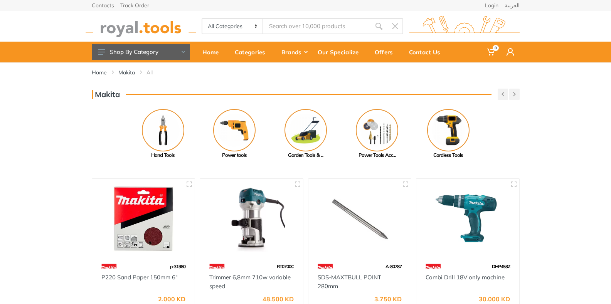 Image resolution: width=611 pixels, height=304 pixels. What do you see at coordinates (512, 5) in the screenshot?
I see `a: العربية` at bounding box center [512, 5].